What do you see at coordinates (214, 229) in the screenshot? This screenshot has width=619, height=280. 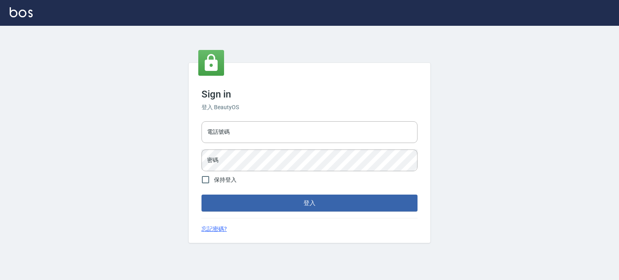 I see `a: 忘記密碼?` at bounding box center [214, 229].